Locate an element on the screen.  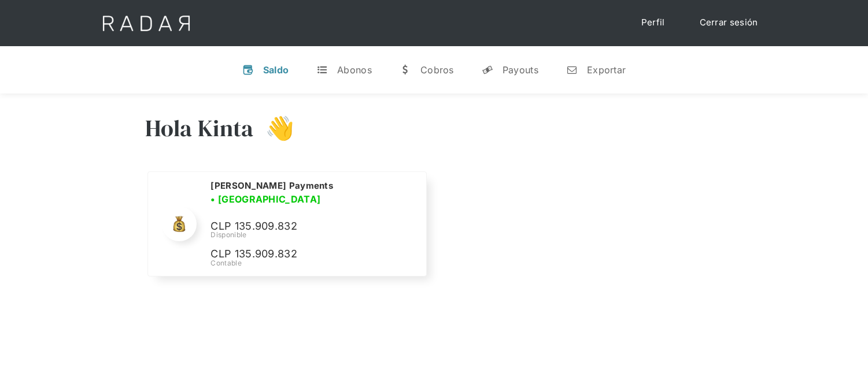
div: Exportar is located at coordinates (605, 70).